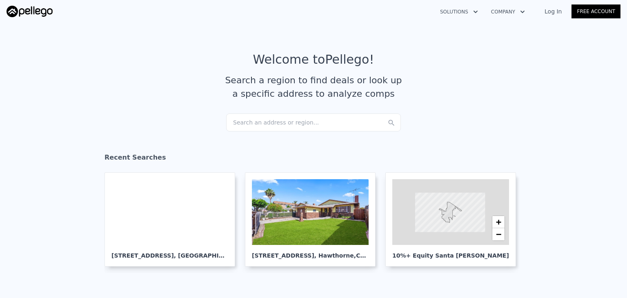  I want to click on button: Company, so click(508, 12).